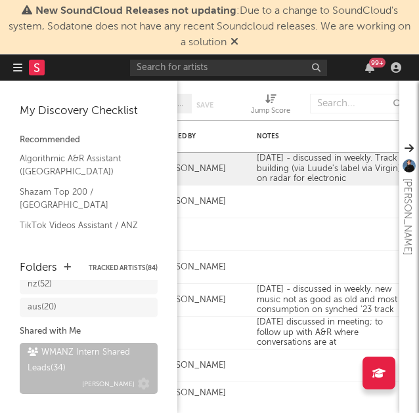  Describe the element at coordinates (89, 112) in the screenshot. I see `div: My Discovery Checklist` at that location.